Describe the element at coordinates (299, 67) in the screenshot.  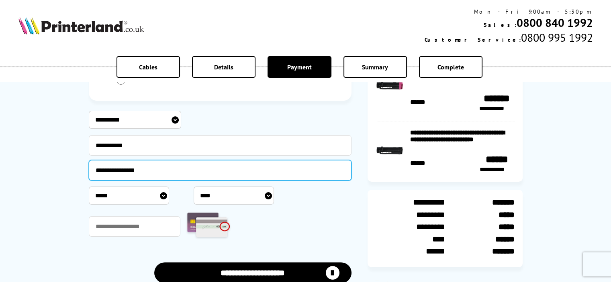
I see `span: Payment` at that location.